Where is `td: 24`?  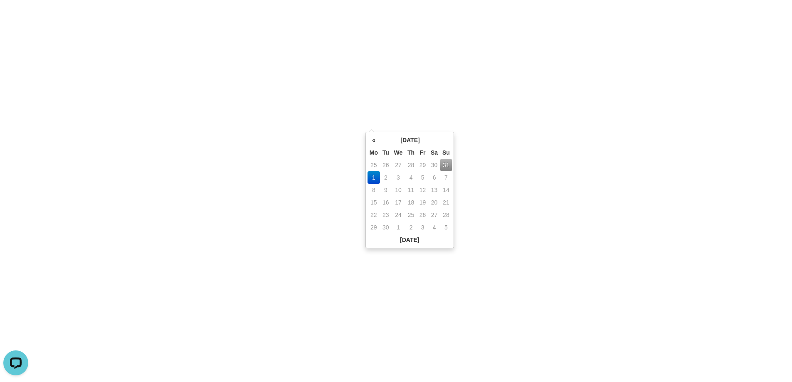
td: 24 is located at coordinates (398, 215).